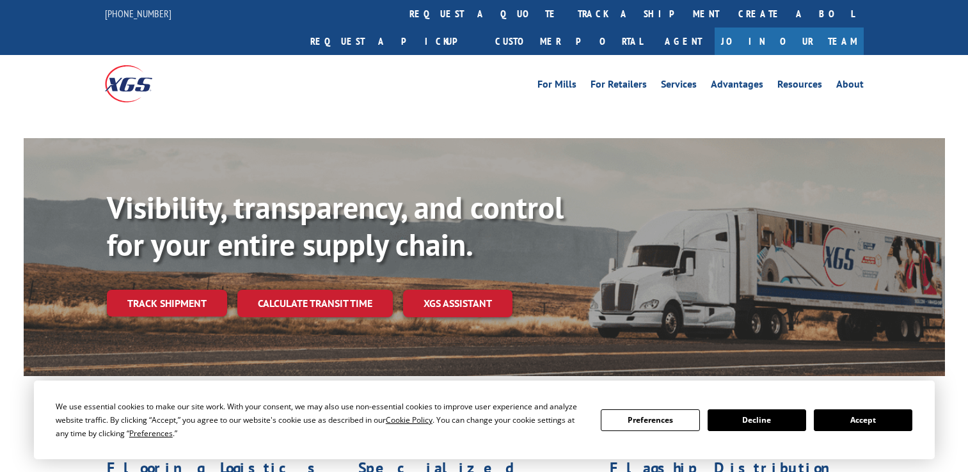 The width and height of the screenshot is (968, 472). Describe the element at coordinates (737, 86) in the screenshot. I see `a: Advantages` at that location.